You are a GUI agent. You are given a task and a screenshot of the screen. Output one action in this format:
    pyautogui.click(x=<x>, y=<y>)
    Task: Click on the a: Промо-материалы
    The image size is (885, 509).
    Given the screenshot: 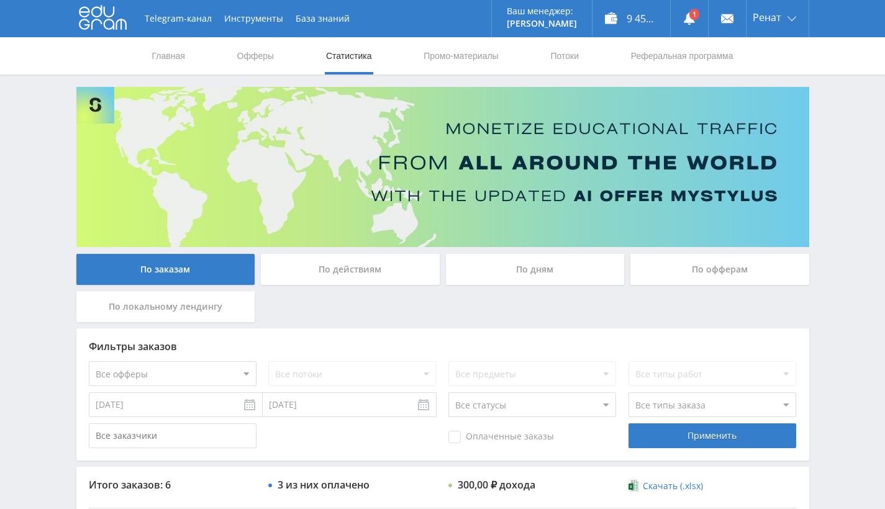 What is the action you would take?
    pyautogui.click(x=461, y=56)
    